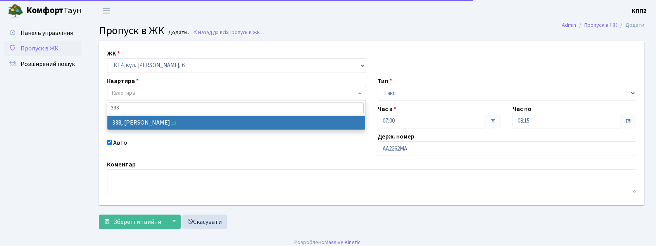  I want to click on button: Переключити навігацію, so click(107, 10).